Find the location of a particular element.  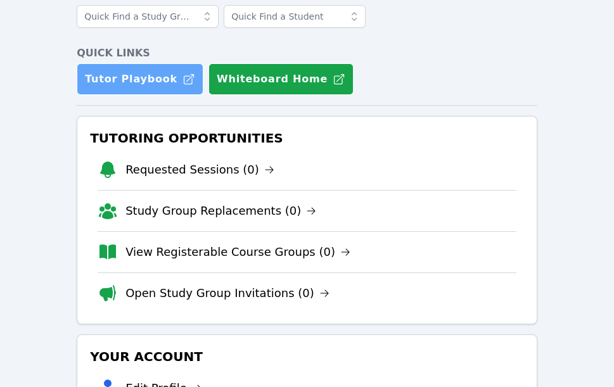

button: Whiteboard Home is located at coordinates (281, 79).